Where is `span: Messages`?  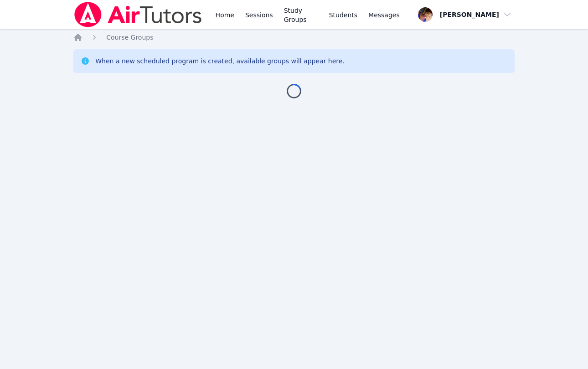 span: Messages is located at coordinates (384, 15).